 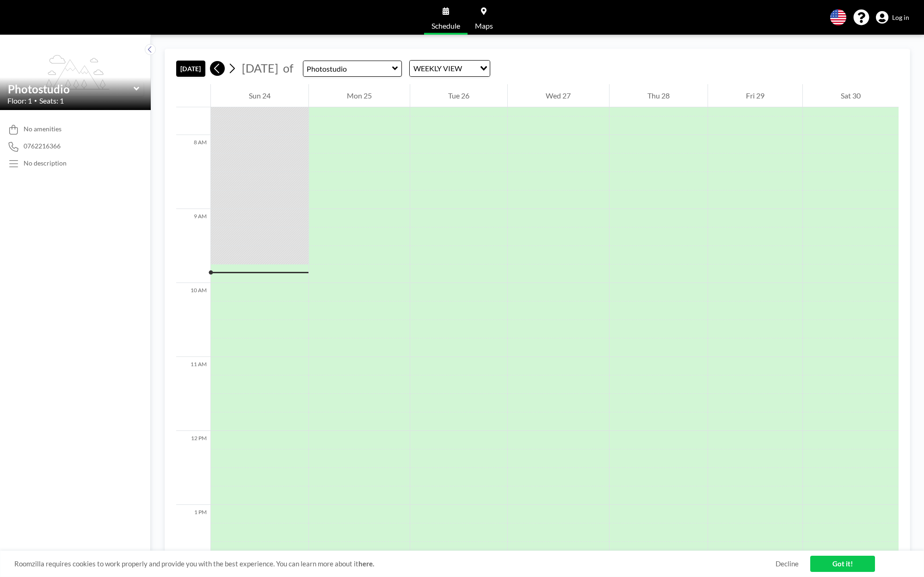 I want to click on div: 11 AM, so click(x=193, y=394).